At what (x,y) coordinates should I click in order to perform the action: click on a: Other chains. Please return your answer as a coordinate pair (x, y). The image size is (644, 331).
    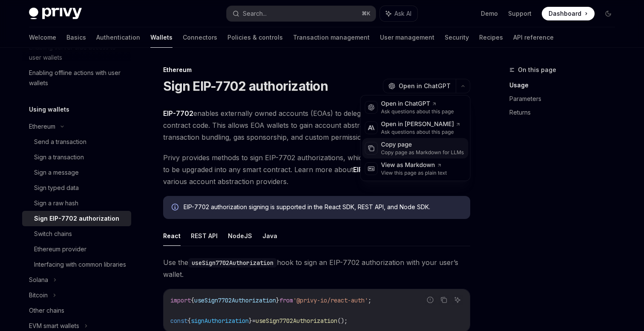
    Looking at the image, I should click on (77, 311).